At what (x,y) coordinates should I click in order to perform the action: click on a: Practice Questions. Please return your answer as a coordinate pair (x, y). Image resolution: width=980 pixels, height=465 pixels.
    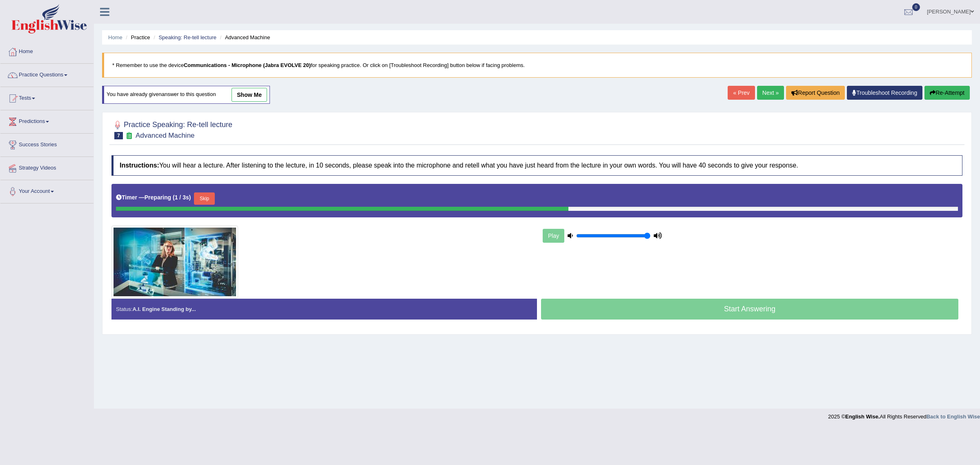
    Looking at the image, I should click on (47, 74).